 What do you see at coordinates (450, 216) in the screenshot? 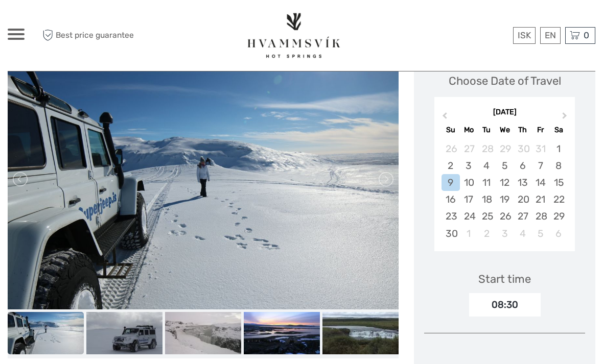
I see `div: Choose Sunday, November 23rd, 2025` at bounding box center [450, 216].